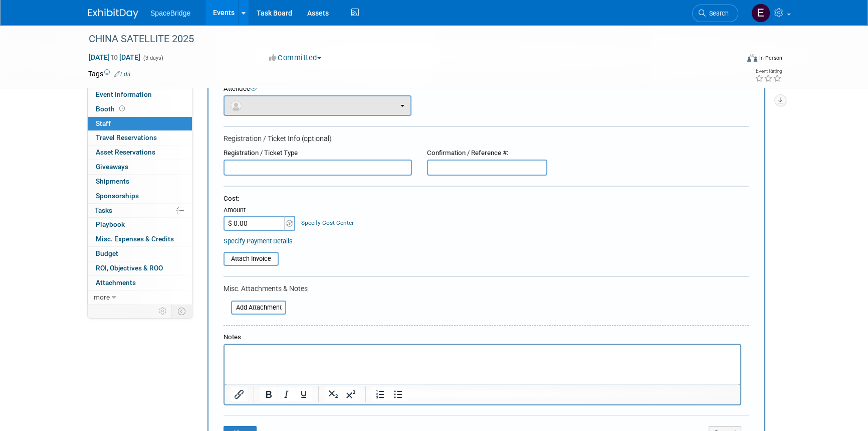 The height and width of the screenshot is (431, 868). I want to click on a: Budget, so click(140, 254).